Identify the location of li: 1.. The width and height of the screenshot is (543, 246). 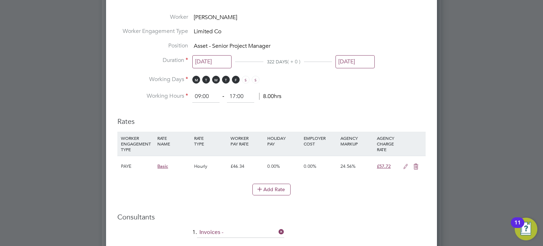
(272, 236).